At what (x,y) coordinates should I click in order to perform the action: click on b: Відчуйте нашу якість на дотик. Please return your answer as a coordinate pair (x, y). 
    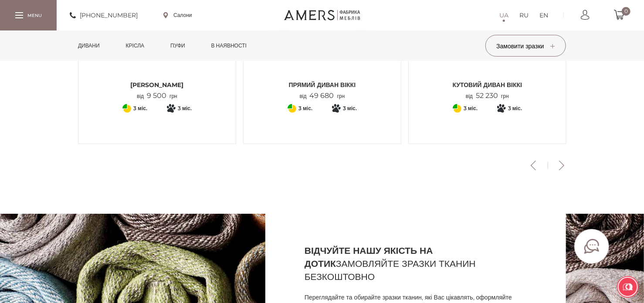
    Looking at the image, I should click on (369, 257).